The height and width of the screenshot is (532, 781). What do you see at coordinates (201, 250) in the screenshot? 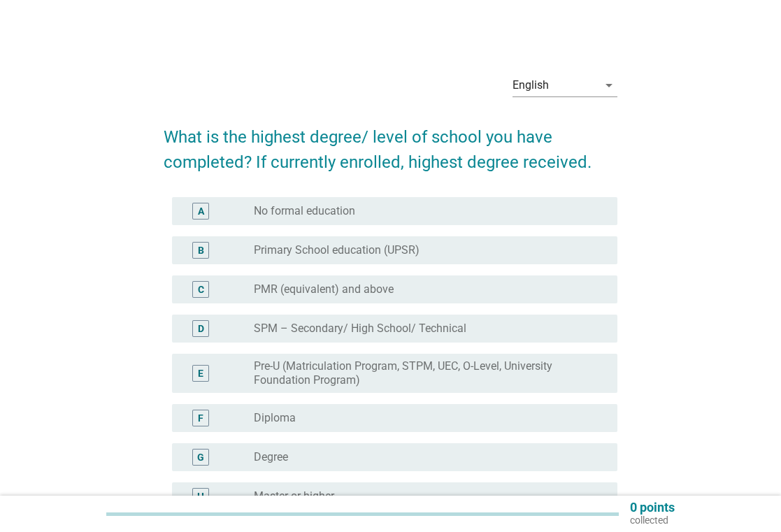
I see `div: B` at bounding box center [201, 250].